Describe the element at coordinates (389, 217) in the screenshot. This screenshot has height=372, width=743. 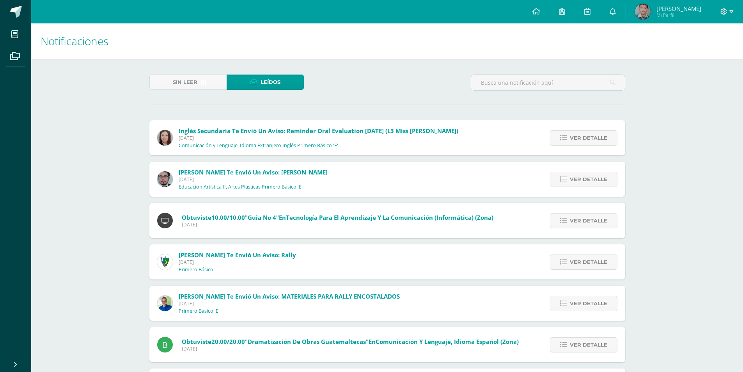
I see `span: Tecnología para el Aprendizaje y la Comunicación (Informática) (Zona)` at that location.